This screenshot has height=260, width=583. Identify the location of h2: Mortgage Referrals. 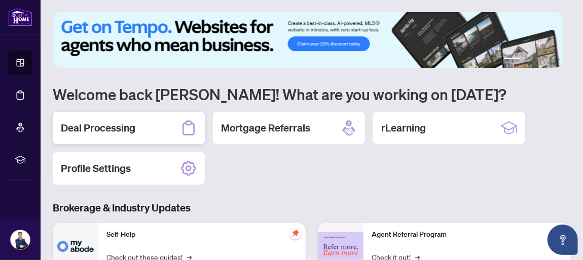
(265, 128).